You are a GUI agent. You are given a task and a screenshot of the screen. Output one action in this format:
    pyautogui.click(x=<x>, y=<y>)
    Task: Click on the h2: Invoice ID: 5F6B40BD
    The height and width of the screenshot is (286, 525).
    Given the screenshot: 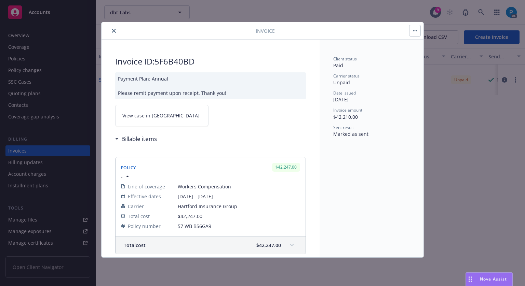 What is the action you would take?
    pyautogui.click(x=210, y=61)
    